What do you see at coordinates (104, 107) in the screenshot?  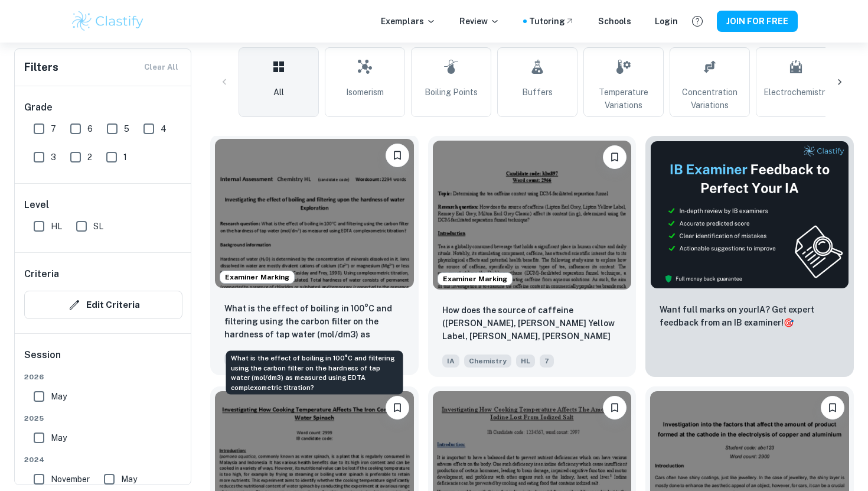 I see `h6: Grade` at bounding box center [104, 107].